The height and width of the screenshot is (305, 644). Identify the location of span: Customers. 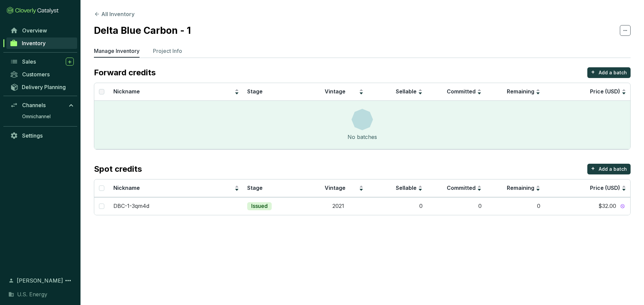
(36, 74).